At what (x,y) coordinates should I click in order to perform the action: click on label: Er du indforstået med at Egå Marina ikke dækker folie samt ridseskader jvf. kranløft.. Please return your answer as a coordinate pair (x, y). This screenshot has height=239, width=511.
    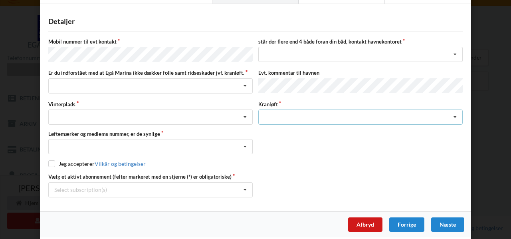
    Looking at the image, I should click on (150, 73).